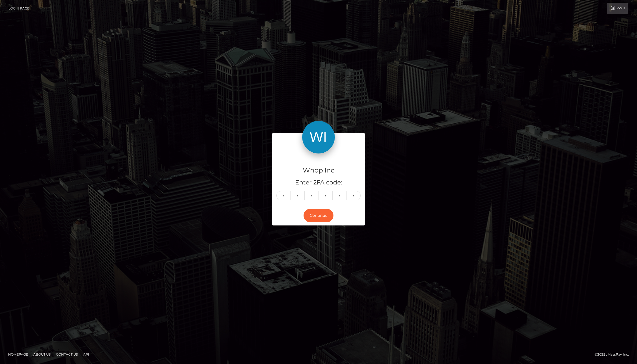 Image resolution: width=637 pixels, height=364 pixels. What do you see at coordinates (18, 354) in the screenshot?
I see `a: Homepage` at bounding box center [18, 354].